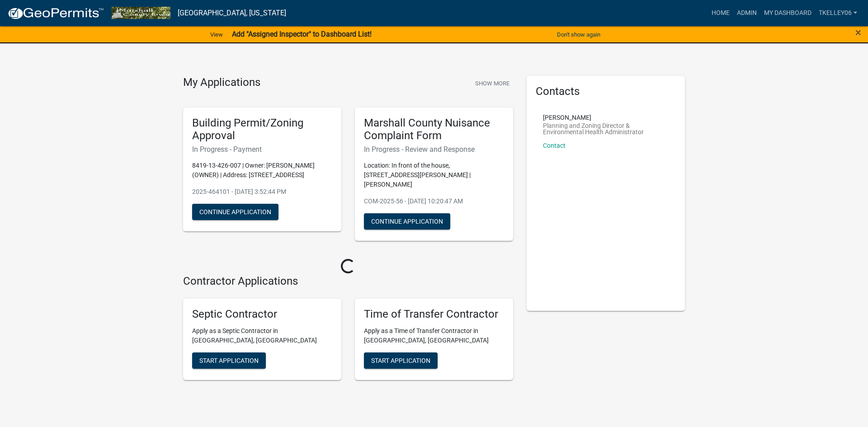 The width and height of the screenshot is (868, 427). I want to click on a: Home, so click(721, 13).